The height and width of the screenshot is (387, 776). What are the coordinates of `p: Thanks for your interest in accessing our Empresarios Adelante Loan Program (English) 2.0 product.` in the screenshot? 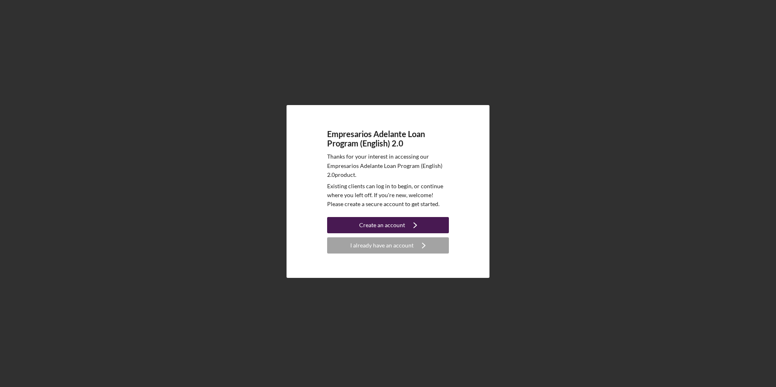 It's located at (388, 166).